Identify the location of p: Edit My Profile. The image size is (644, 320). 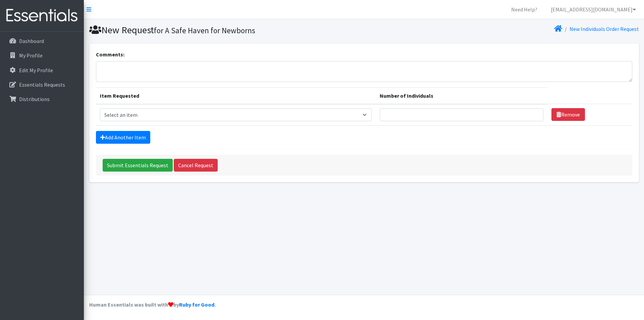
(36, 70).